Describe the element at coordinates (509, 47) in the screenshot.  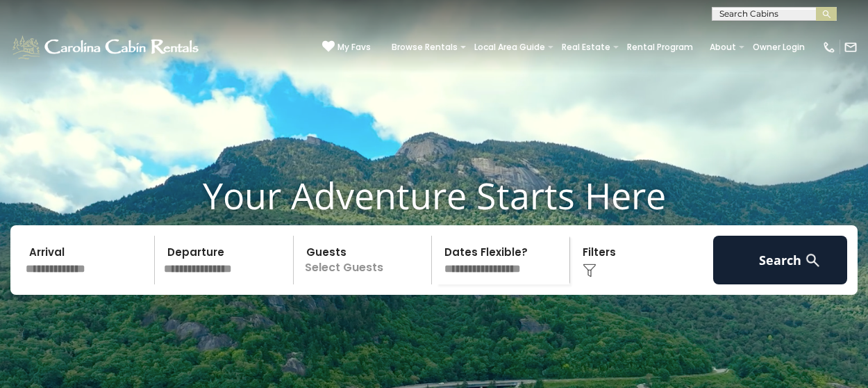
I see `a: Local Area Guide` at that location.